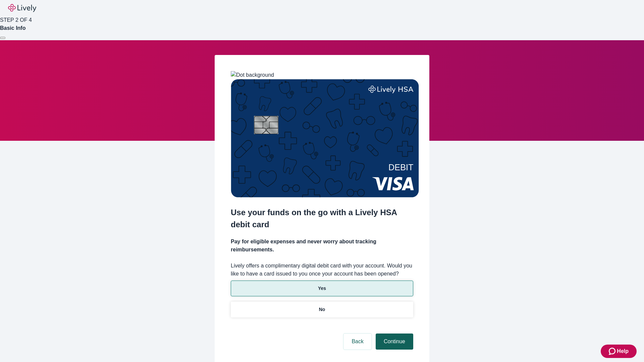  I want to click on button: Yes, so click(322, 288).